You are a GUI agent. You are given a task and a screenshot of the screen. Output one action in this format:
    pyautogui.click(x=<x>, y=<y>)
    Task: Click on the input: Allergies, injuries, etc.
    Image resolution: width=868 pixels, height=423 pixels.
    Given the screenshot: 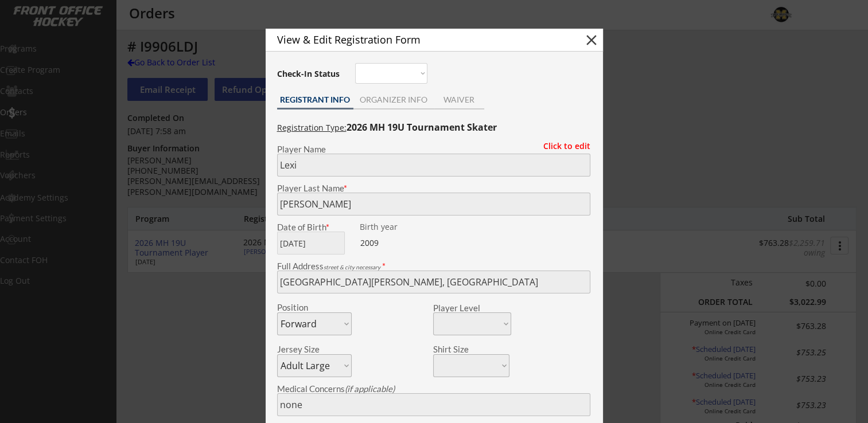 What is the action you would take?
    pyautogui.click(x=434, y=405)
    